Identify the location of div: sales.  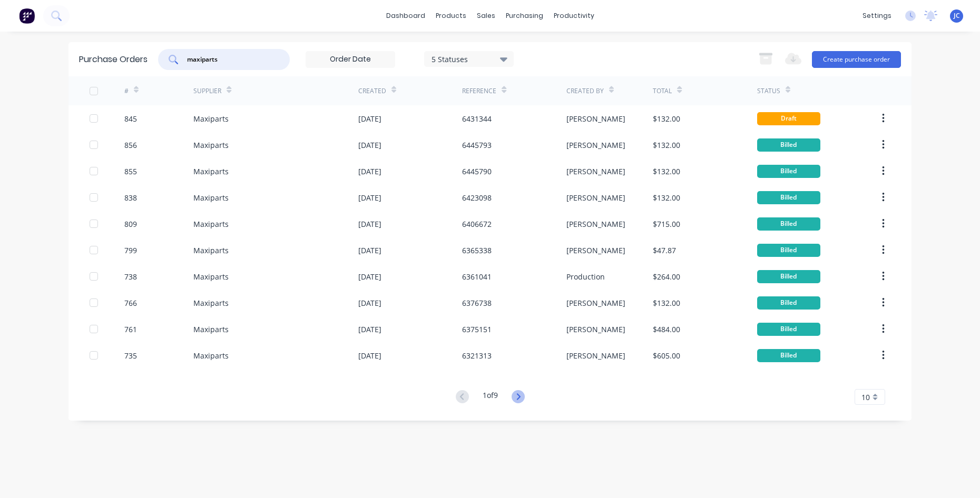
(486, 16).